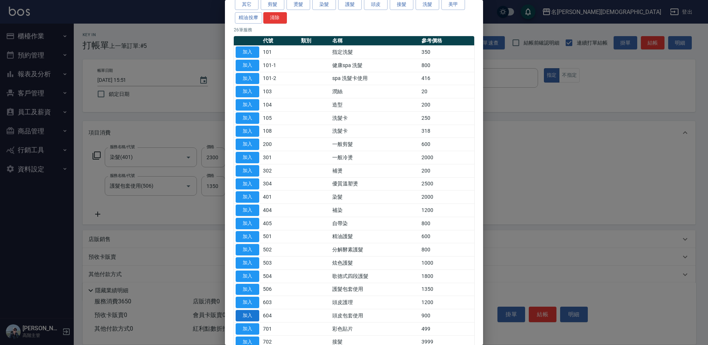 The width and height of the screenshot is (708, 345). I want to click on td: 健康spa 洗髮, so click(375, 65).